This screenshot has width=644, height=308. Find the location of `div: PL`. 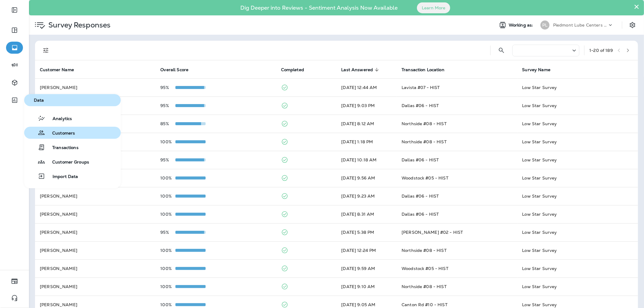

div: PL is located at coordinates (544, 25).